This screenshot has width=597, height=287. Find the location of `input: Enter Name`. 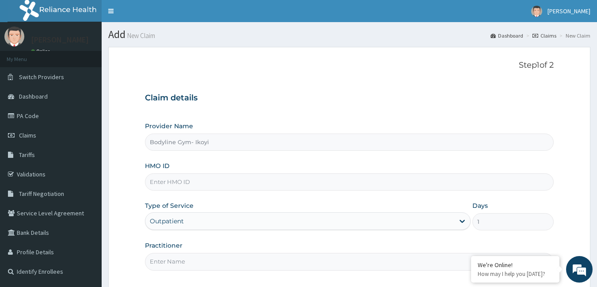

input: Enter Name is located at coordinates (350, 261).